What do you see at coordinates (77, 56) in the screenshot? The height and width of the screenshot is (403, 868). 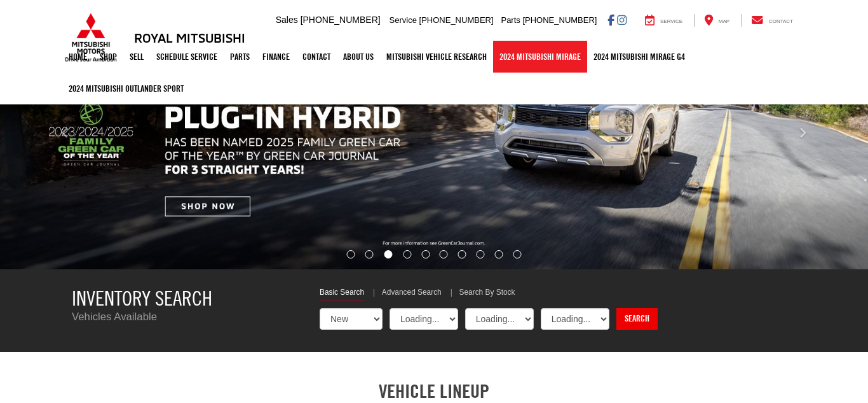 I see `a: Home` at bounding box center [77, 56].